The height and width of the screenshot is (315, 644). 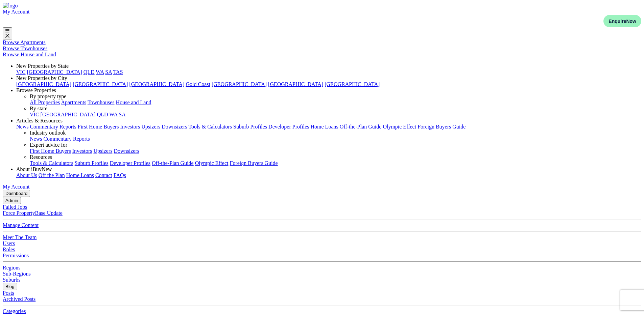 I want to click on a: Articles & Resources, so click(x=39, y=121).